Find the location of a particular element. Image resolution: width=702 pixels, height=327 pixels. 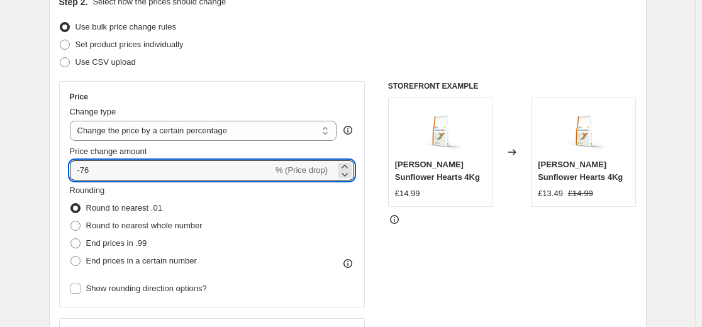

span: Use bulk price change rules is located at coordinates (126, 26).